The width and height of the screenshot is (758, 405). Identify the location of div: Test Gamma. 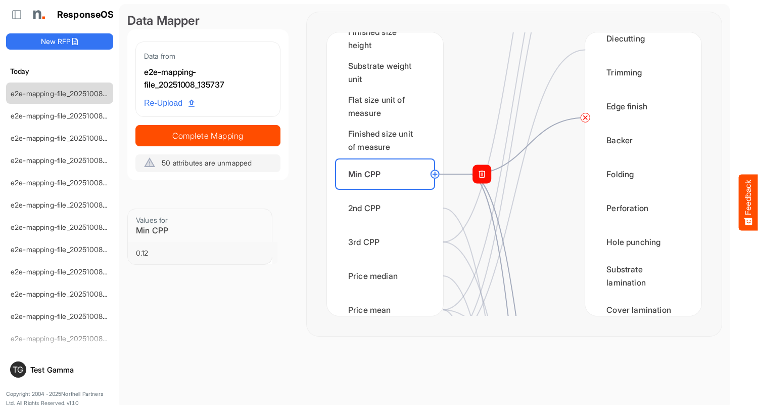
(70, 369).